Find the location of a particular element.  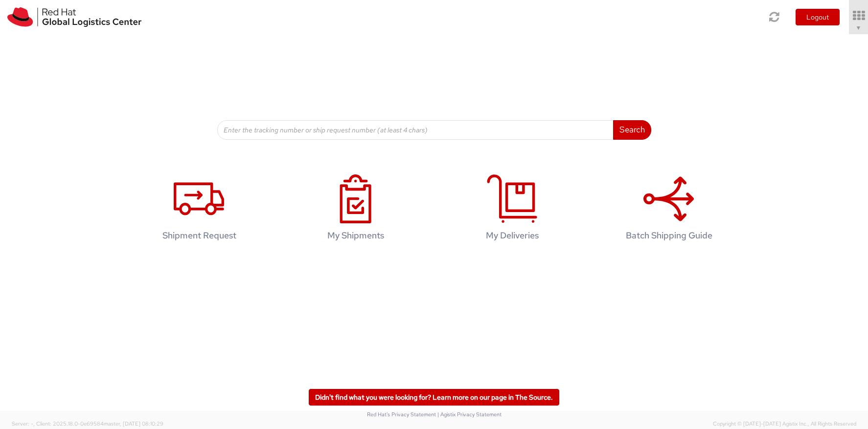

a: My Deliveries is located at coordinates (512, 210).